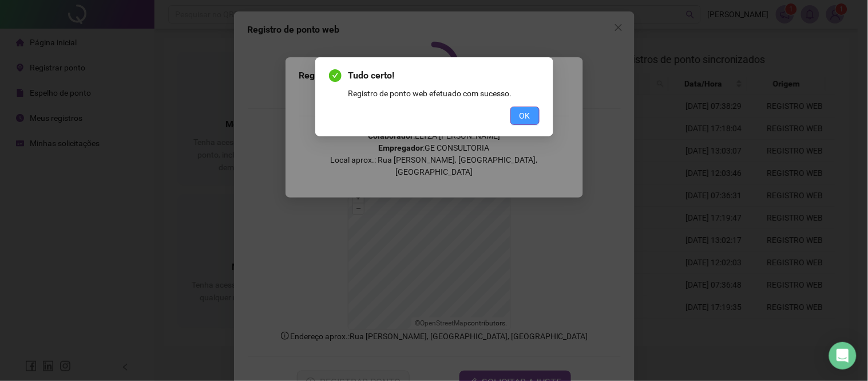 The width and height of the screenshot is (868, 381). I want to click on span: Tudo certo!, so click(444, 76).